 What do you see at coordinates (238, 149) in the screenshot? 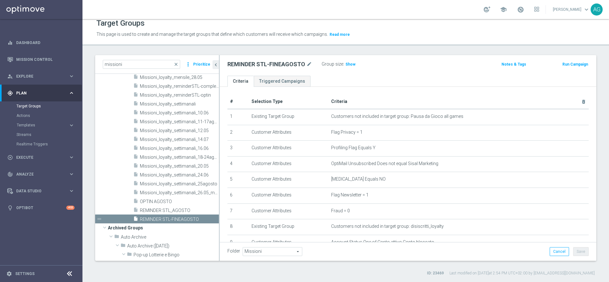
I see `td: 3` at bounding box center [238, 149].